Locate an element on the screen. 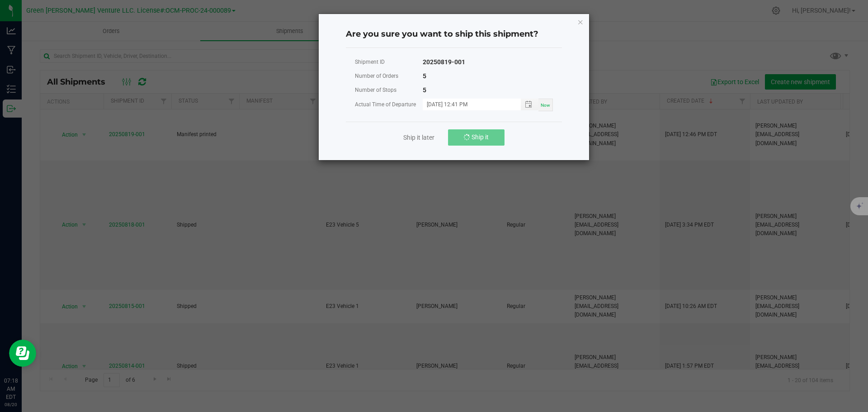 The image size is (868, 412). a: Ship it later is located at coordinates (419, 138).